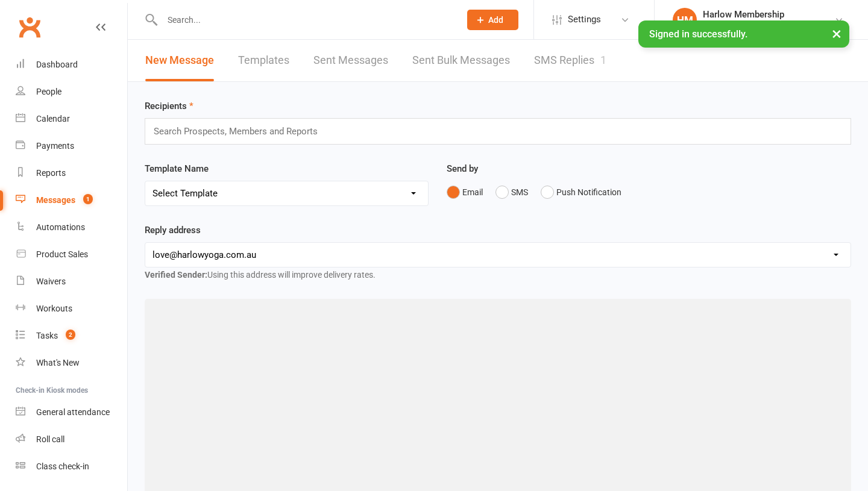  I want to click on div: General attendance, so click(73, 412).